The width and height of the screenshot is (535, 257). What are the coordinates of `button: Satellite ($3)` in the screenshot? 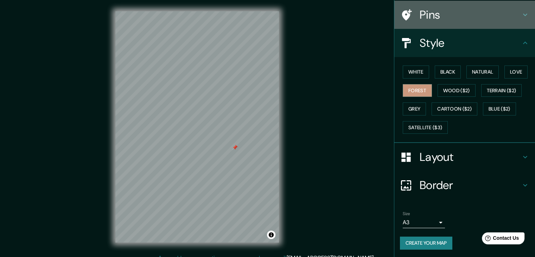 It's located at (425, 127).